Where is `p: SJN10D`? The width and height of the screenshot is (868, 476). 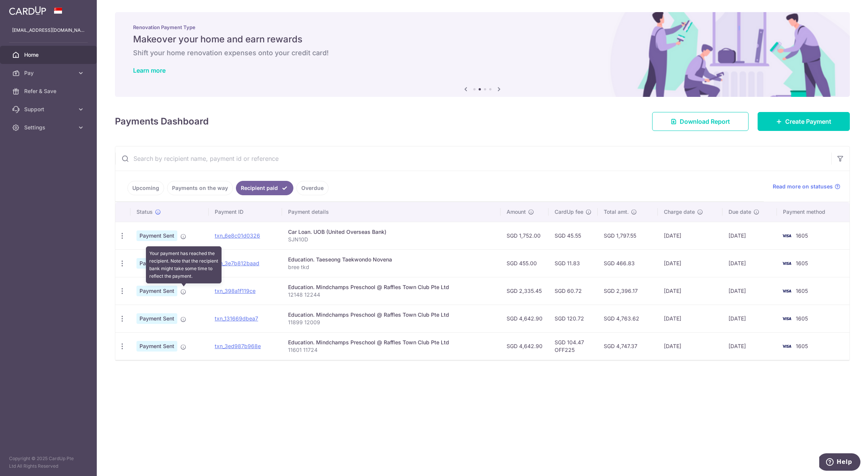 p: SJN10D is located at coordinates (391, 240).